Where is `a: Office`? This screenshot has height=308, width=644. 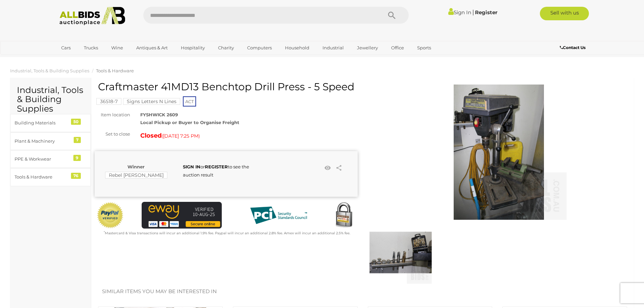
a: Office is located at coordinates (397, 48).